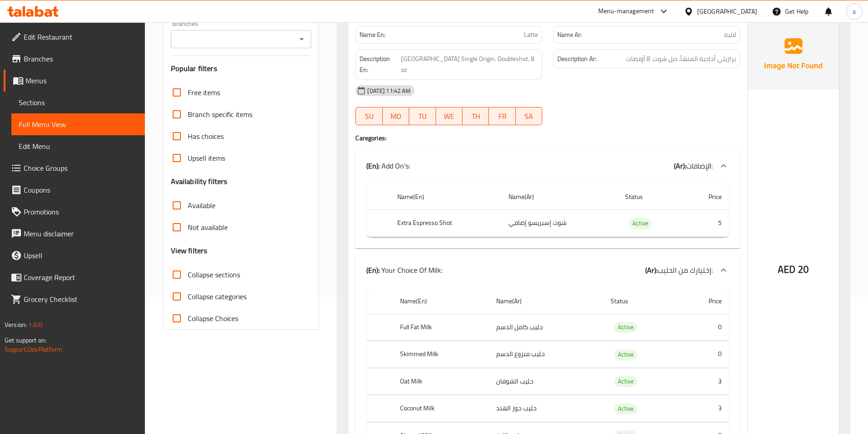 The width and height of the screenshot is (868, 434). I want to click on span: Edit Menu, so click(78, 146).